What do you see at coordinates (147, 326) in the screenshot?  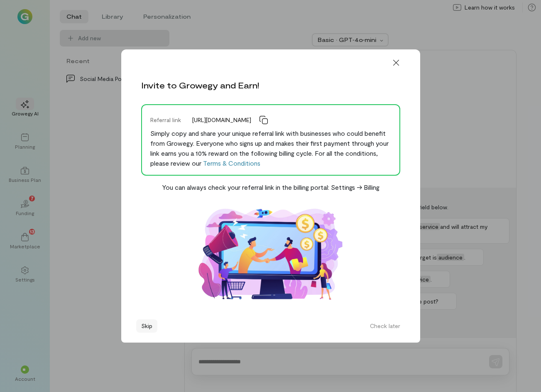 I see `button: Skip` at bounding box center [147, 326].